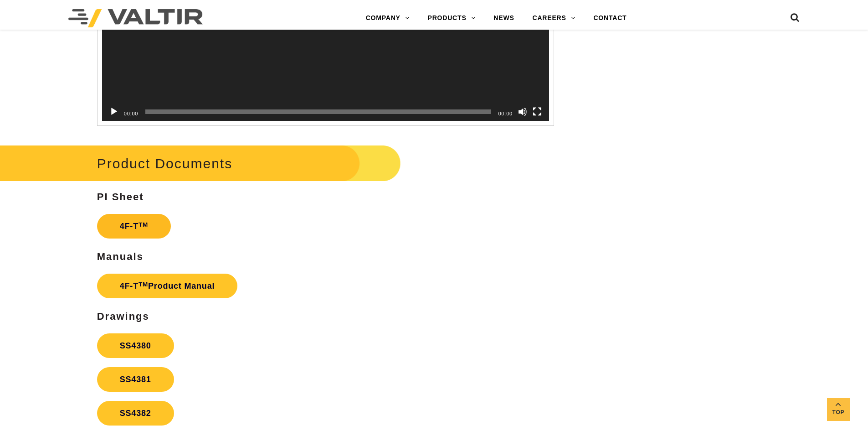 This screenshot has height=431, width=868. What do you see at coordinates (503, 18) in the screenshot?
I see `a: NEWS` at bounding box center [503, 18].